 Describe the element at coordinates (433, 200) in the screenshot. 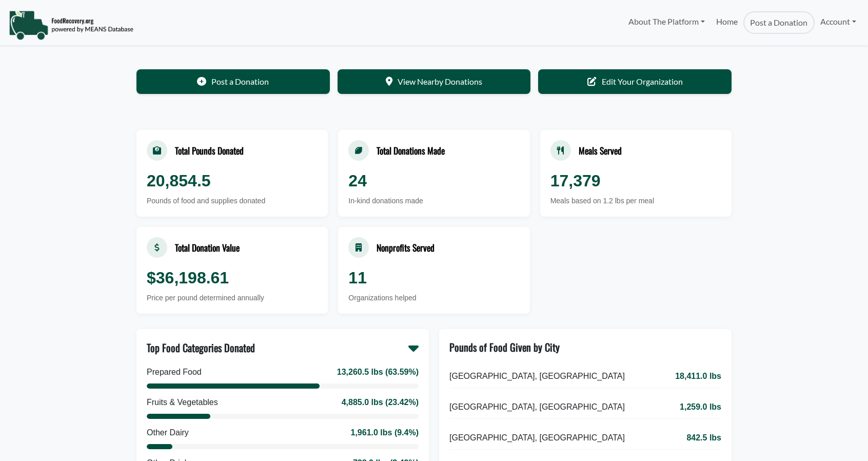

I see `div: In-kind donations made` at that location.